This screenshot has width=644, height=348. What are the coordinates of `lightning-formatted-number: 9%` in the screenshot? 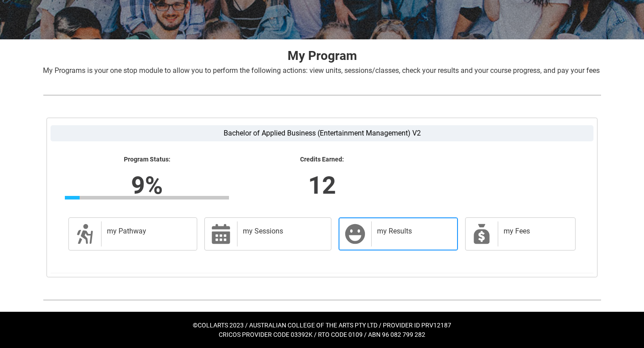 It's located at (147, 185).